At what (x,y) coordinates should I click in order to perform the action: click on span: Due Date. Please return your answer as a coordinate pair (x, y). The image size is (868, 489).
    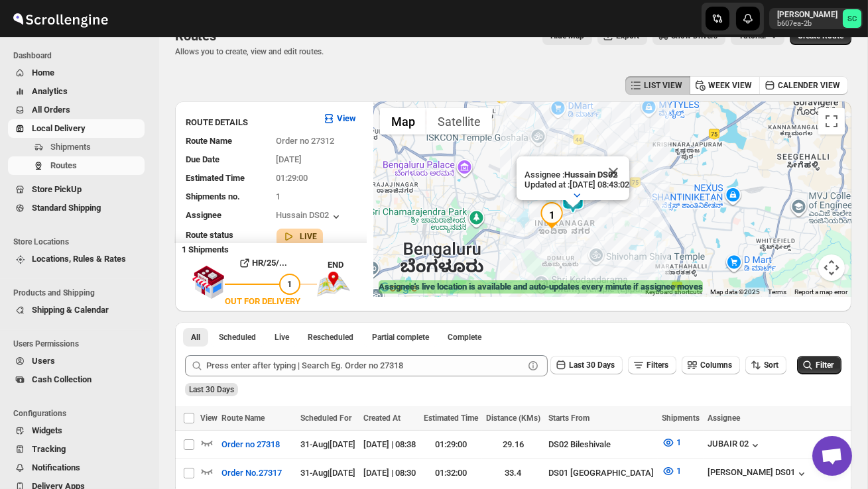
    Looking at the image, I should click on (202, 159).